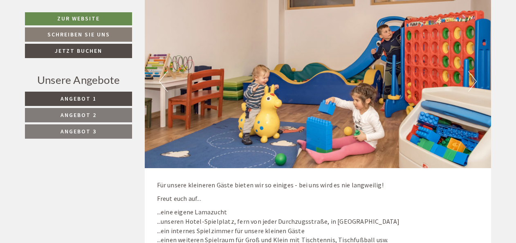 The image size is (516, 243). What do you see at coordinates (79, 80) in the screenshot?
I see `div: Unsere Angebote` at bounding box center [79, 80].